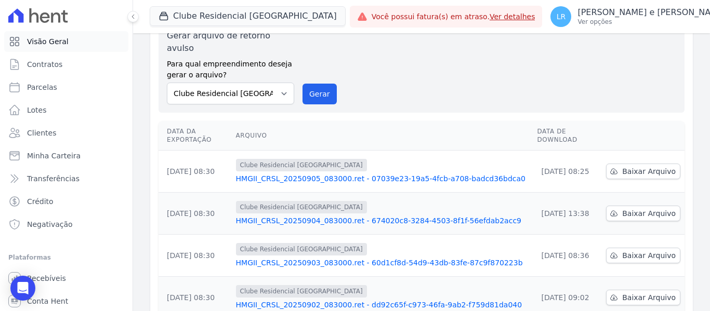  Describe the element at coordinates (66, 110) in the screenshot. I see `a: Lotes` at that location.